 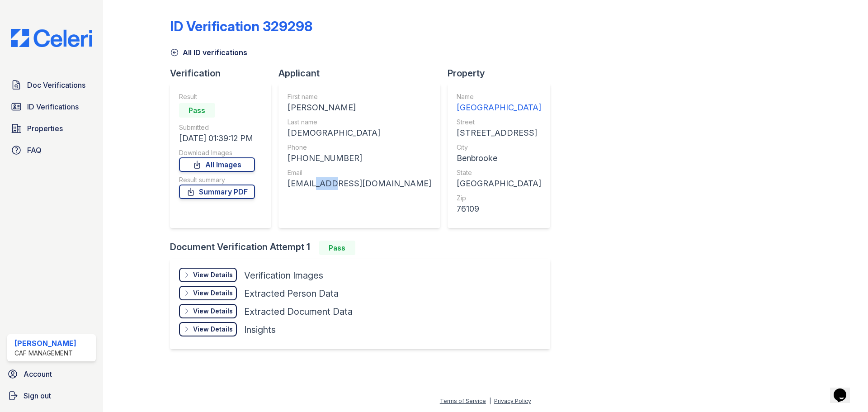 I want to click on div: Extracted Person Data, so click(x=291, y=293).